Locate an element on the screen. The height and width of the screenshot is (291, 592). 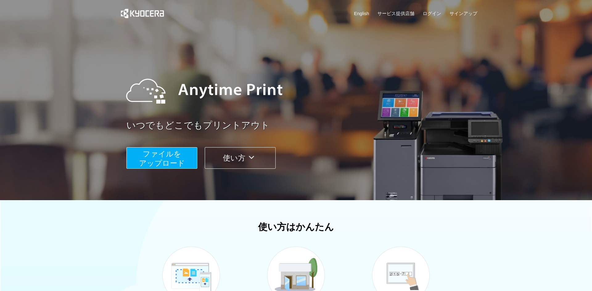
a: サービス提供店舗 is located at coordinates (396, 13).